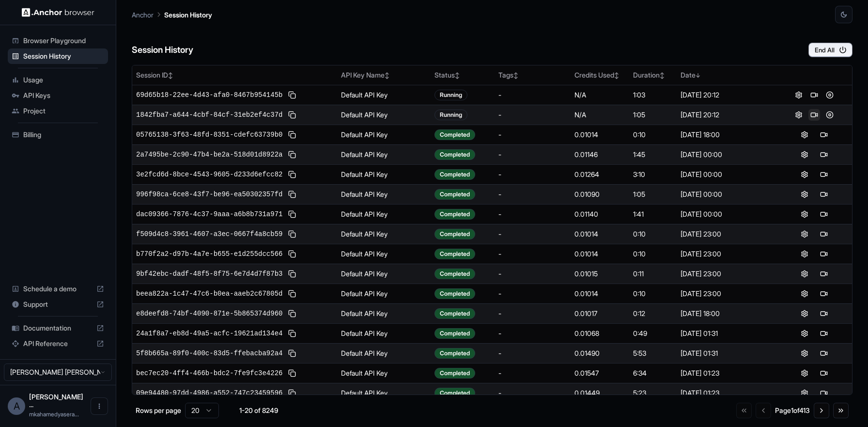 The width and height of the screenshot is (868, 427). I want to click on div: Credits Used, so click(600, 75).